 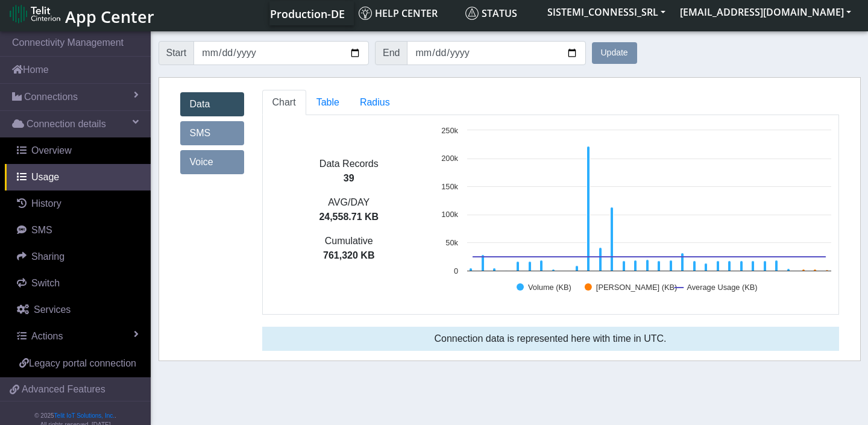 What do you see at coordinates (391, 53) in the screenshot?
I see `span: End` at bounding box center [391, 53].